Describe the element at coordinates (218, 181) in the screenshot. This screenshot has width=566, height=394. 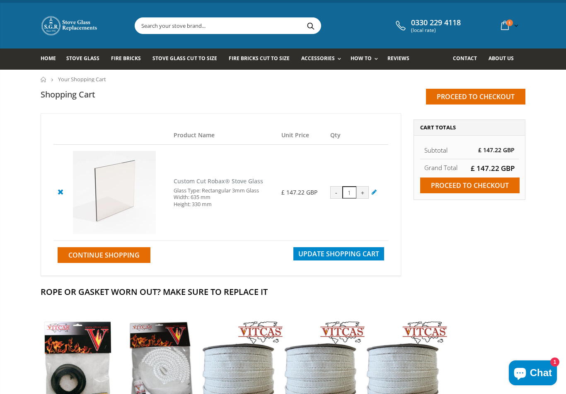
I see `cpc: Custom Cut Robax® Stove Glass` at that location.